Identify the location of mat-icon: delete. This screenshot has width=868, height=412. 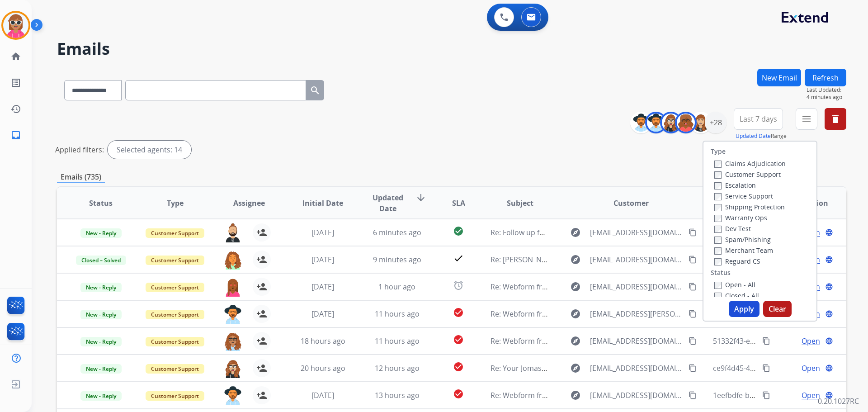
(835, 119).